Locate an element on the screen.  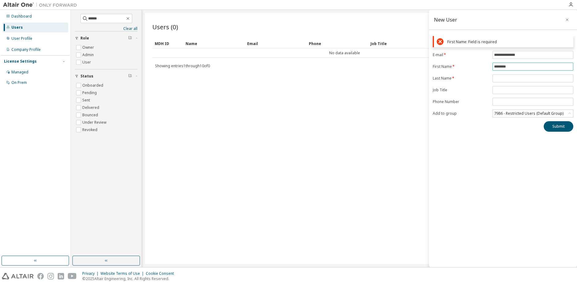
div: On Prem is located at coordinates (19, 83).